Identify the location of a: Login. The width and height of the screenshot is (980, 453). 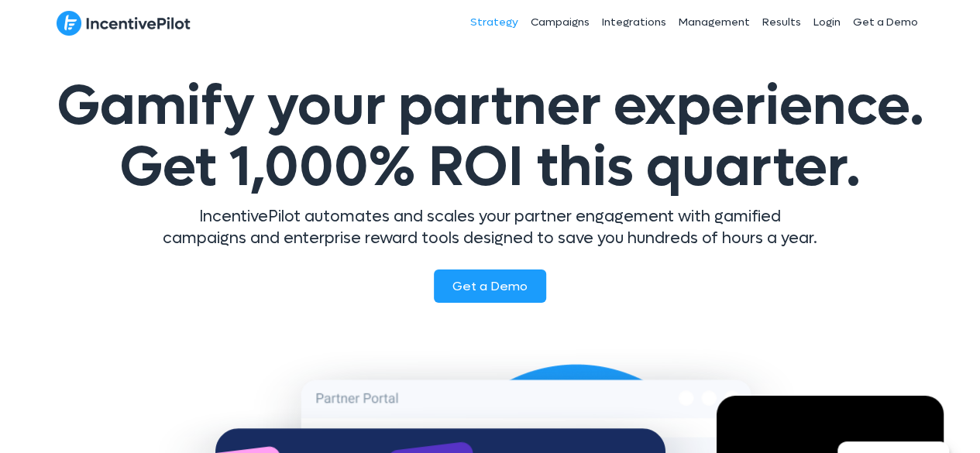
(826, 23).